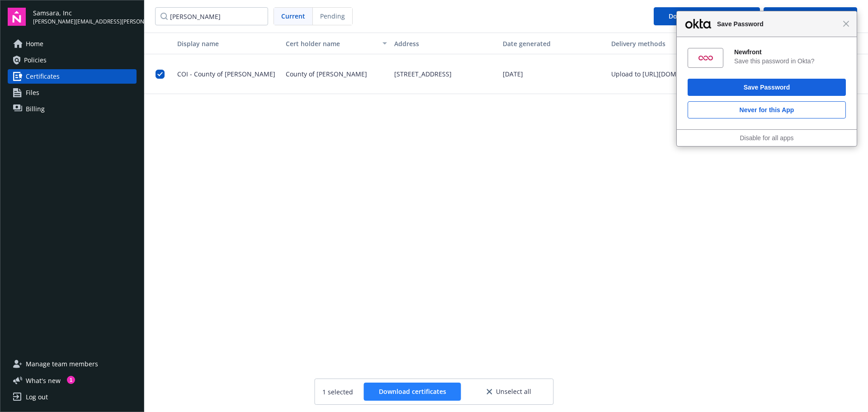  Describe the element at coordinates (42, 76) in the screenshot. I see `span: Certificates` at that location.